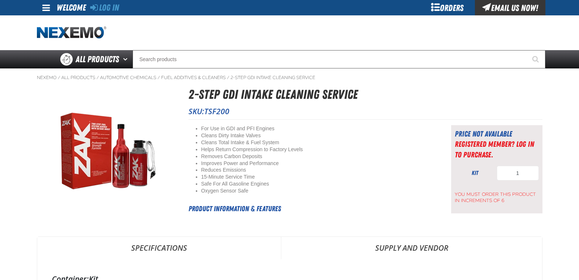 The width and height of the screenshot is (579, 280). What do you see at coordinates (47, 77) in the screenshot?
I see `a: Nexemo` at bounding box center [47, 77].